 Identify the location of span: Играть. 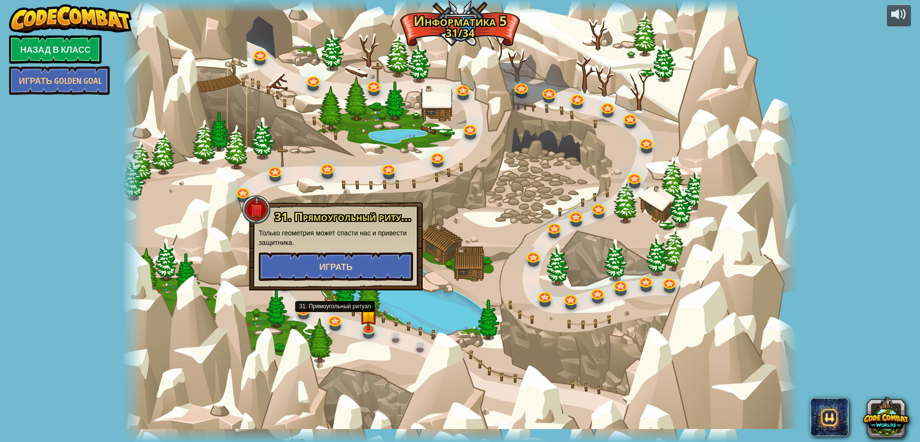
(336, 266).